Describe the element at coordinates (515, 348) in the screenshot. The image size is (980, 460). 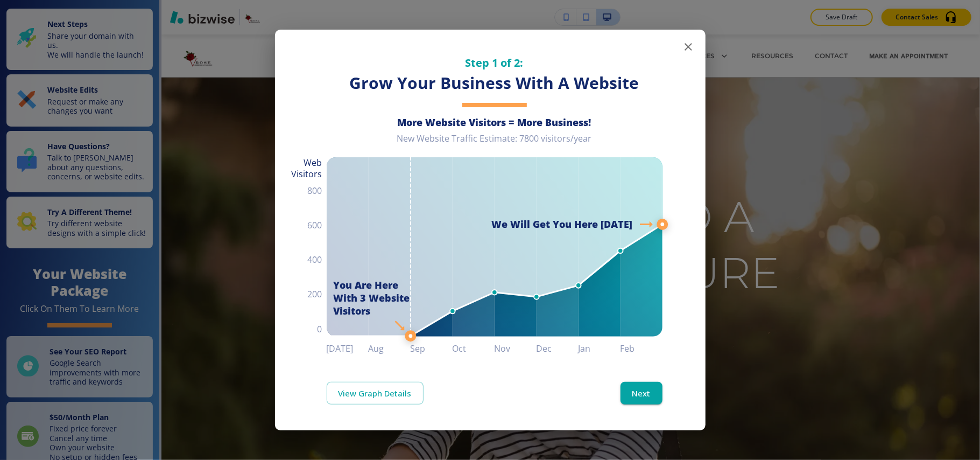
I see `h6: Nov` at that location.